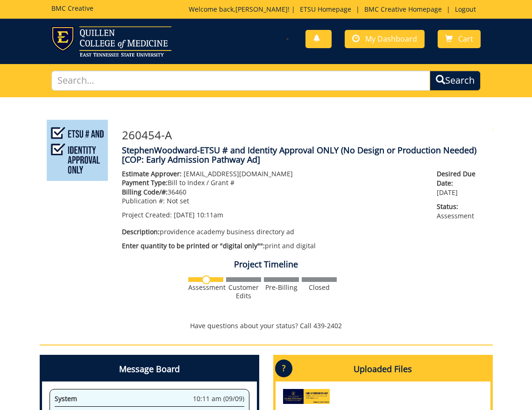 This screenshot has width=532, height=410. Describe the element at coordinates (152, 173) in the screenshot. I see `span: Estimate Approver:` at that location.